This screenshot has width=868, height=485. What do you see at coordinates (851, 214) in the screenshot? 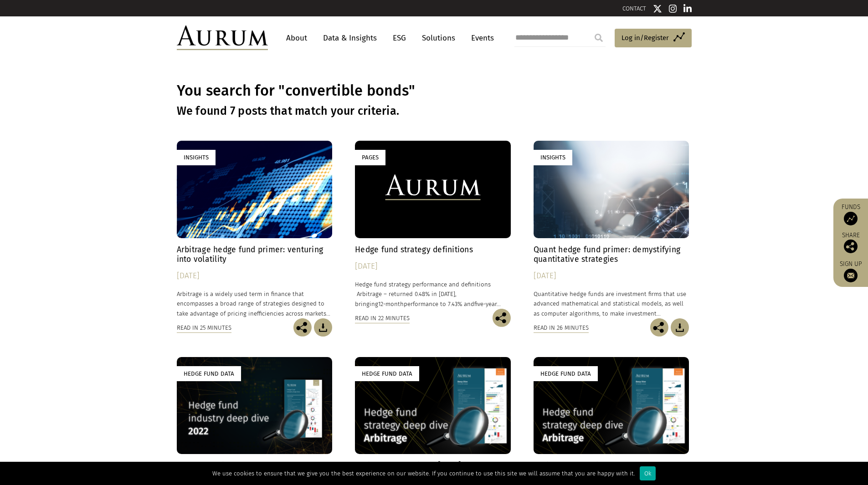
I see `a: Funds` at bounding box center [851, 214].